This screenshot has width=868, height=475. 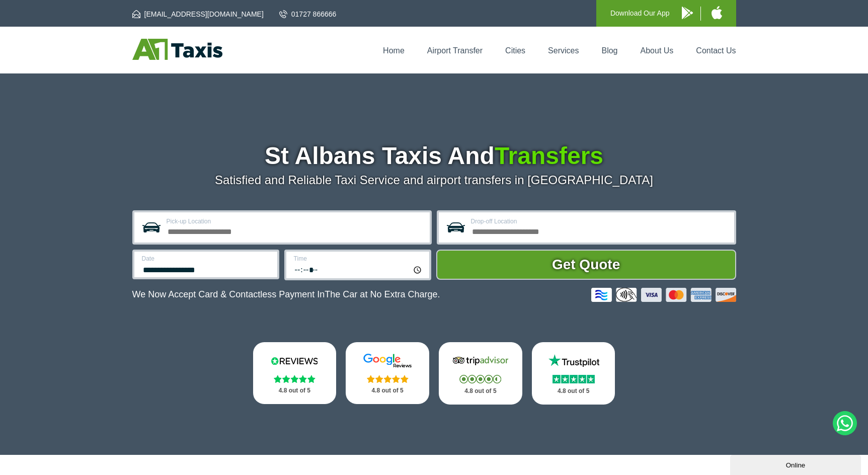 I want to click on p: We Now Accept Card & Contactless Payment In, so click(x=287, y=294).